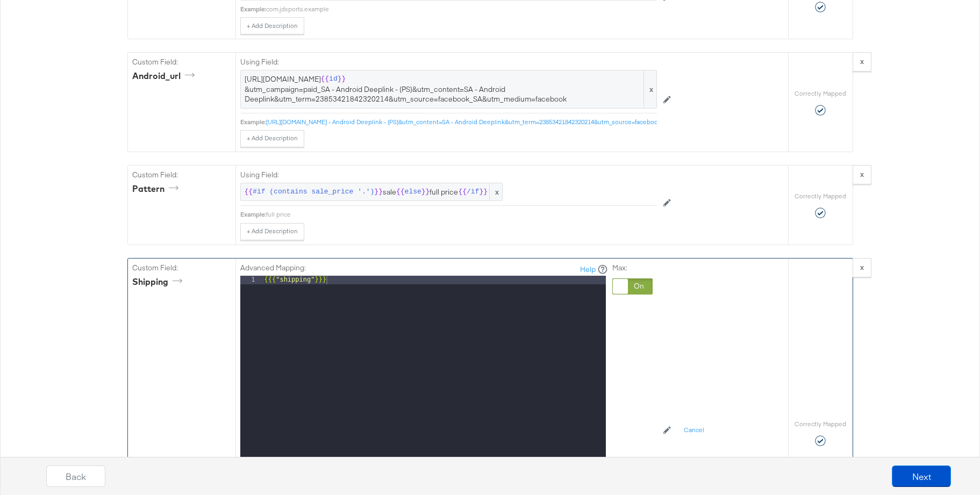  Describe the element at coordinates (461, 215) in the screenshot. I see `div: full price` at that location.